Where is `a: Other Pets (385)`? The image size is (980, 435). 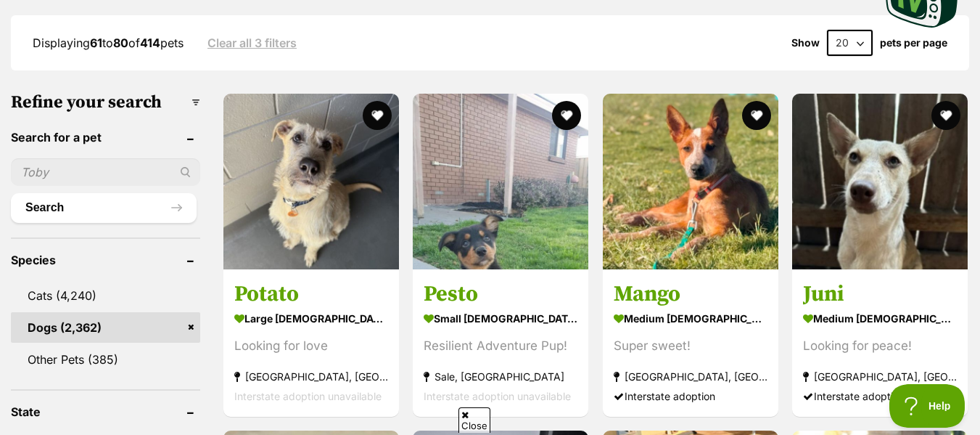 a: Other Pets (385) is located at coordinates (105, 360).